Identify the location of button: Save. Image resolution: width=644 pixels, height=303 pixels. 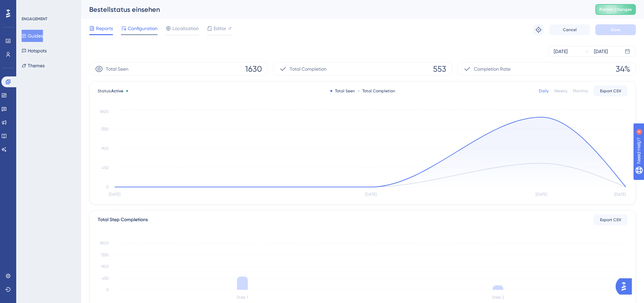
(616, 30).